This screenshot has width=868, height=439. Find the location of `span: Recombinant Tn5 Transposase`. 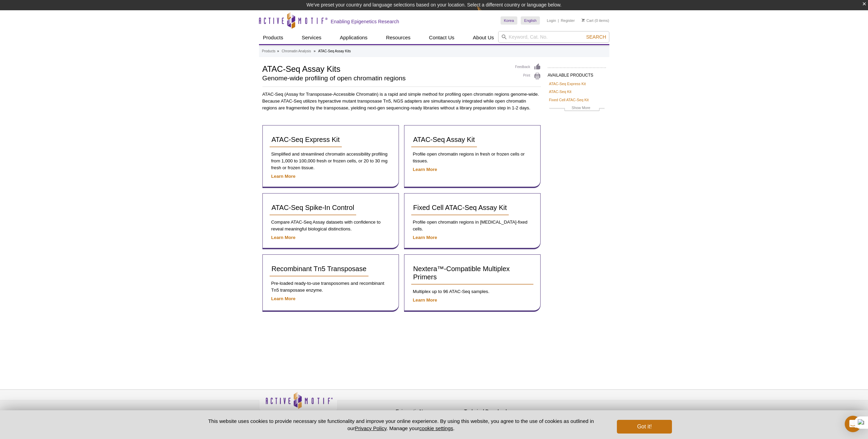

span: Recombinant Tn5 Transposase is located at coordinates (320, 269).